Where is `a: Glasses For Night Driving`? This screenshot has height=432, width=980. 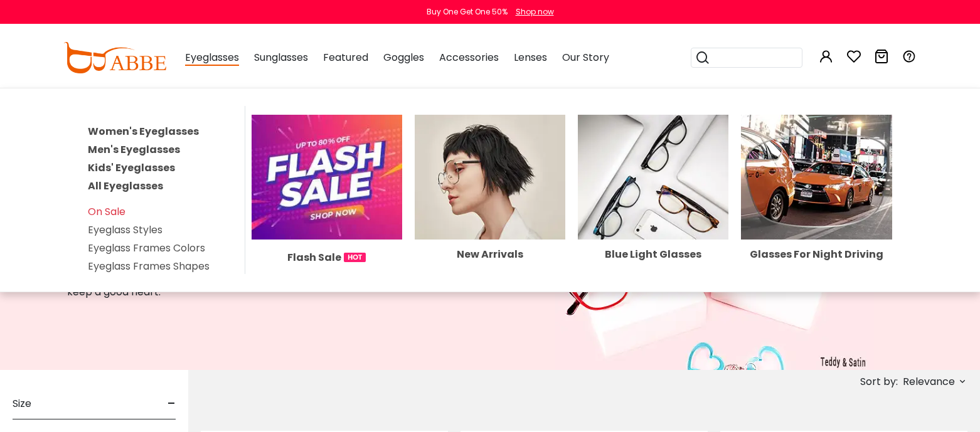 a: Glasses For Night Driving is located at coordinates (816, 215).